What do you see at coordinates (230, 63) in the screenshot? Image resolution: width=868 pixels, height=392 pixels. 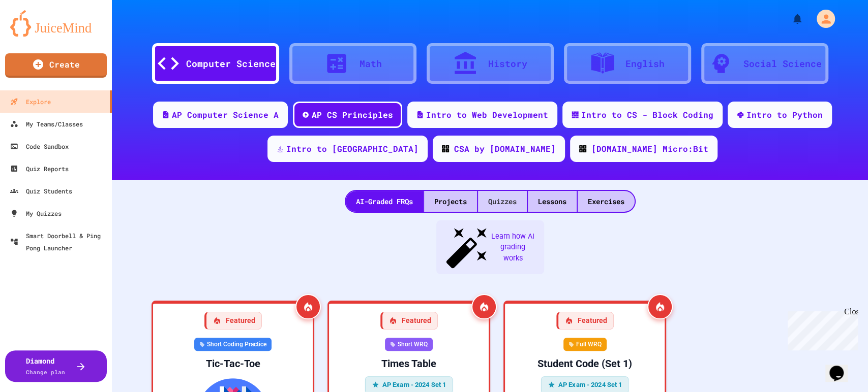 I see `div: Computer Science` at bounding box center [230, 63].